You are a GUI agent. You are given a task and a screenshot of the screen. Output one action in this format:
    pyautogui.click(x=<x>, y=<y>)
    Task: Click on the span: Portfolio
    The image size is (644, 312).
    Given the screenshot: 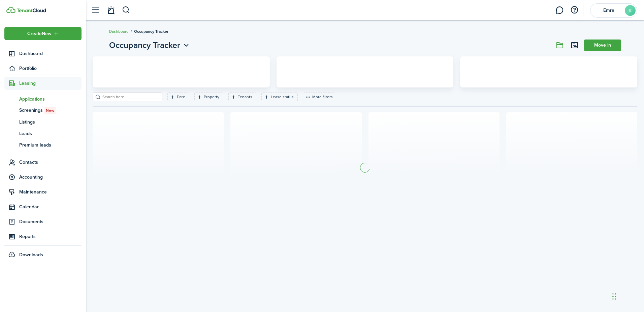 What is the action you would take?
    pyautogui.click(x=50, y=68)
    